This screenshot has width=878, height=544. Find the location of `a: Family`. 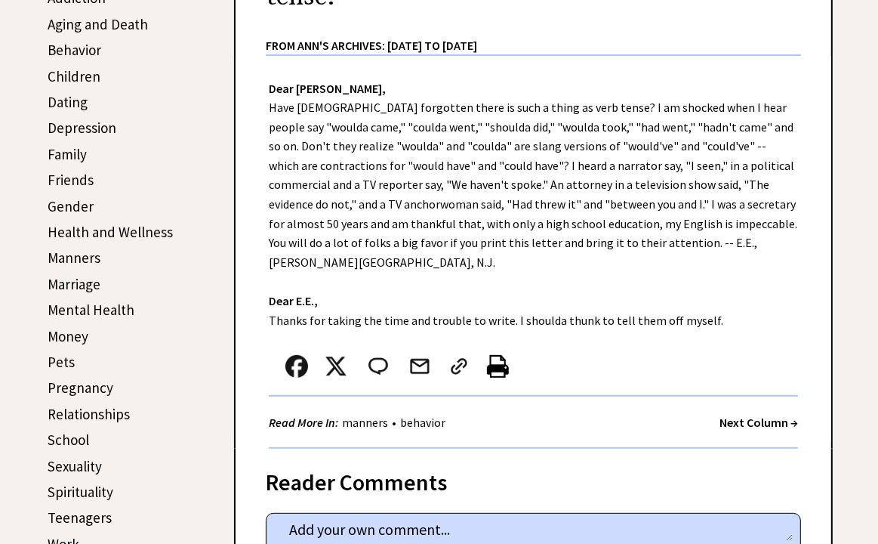

a: Family is located at coordinates (67, 154).